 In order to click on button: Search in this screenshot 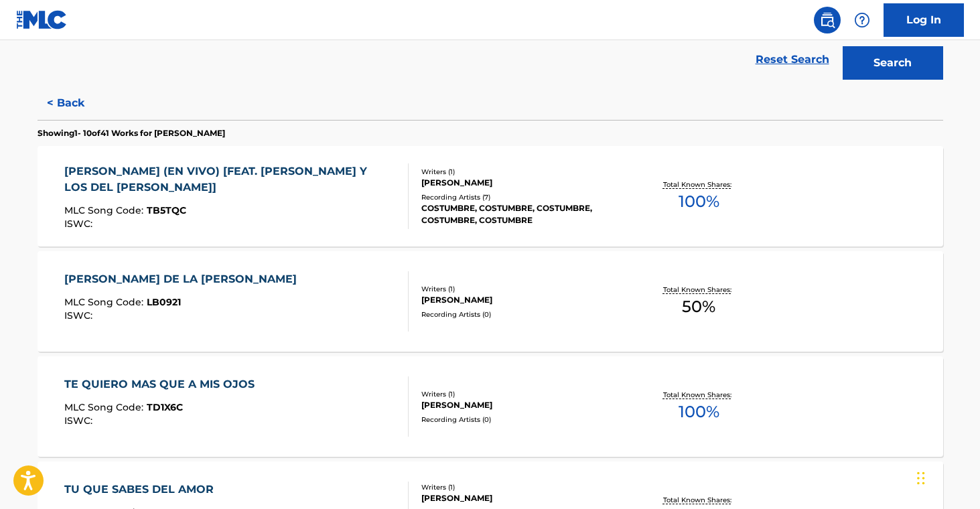, I will do `click(892, 63)`.